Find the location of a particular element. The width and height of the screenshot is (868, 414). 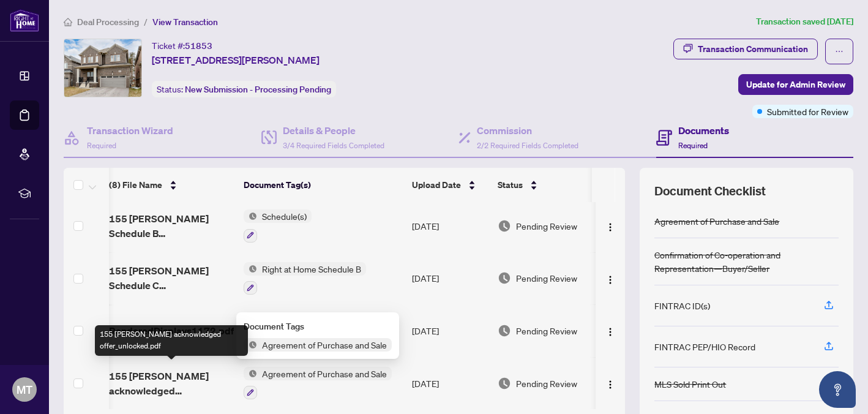

span: 2/2 Required Fields Completed is located at coordinates (528, 145).